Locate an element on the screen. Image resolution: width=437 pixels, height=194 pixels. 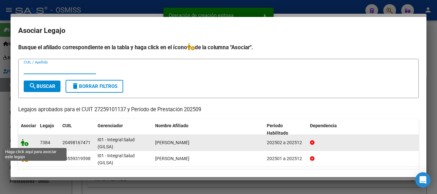
h2: Asociar Legajo is located at coordinates (218, 31).